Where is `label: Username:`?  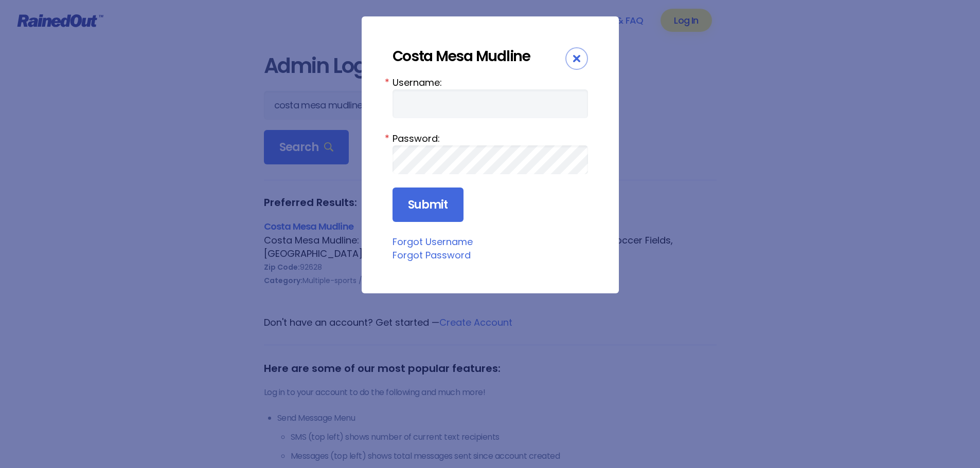 label: Username: is located at coordinates (490, 82).